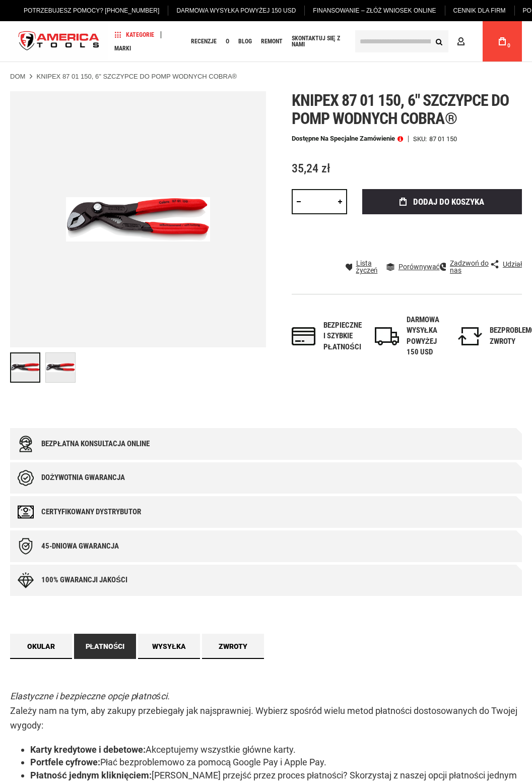 This screenshot has height=784, width=532. Describe the element at coordinates (439, 41) in the screenshot. I see `button: Szukaj` at that location.